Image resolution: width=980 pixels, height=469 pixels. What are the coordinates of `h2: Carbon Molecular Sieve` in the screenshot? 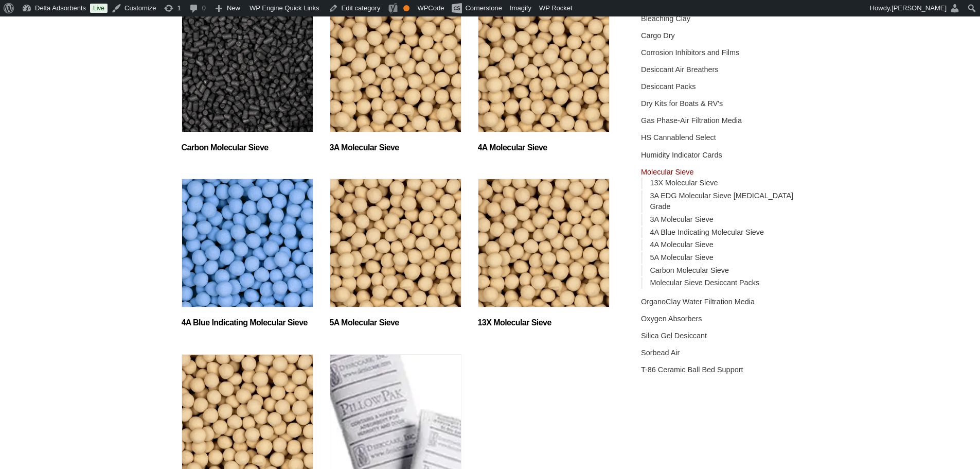 It's located at (247, 147).